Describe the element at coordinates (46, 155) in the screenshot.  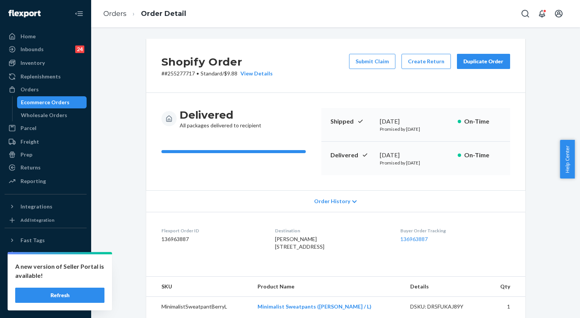
I see `a: Prep` at that location.